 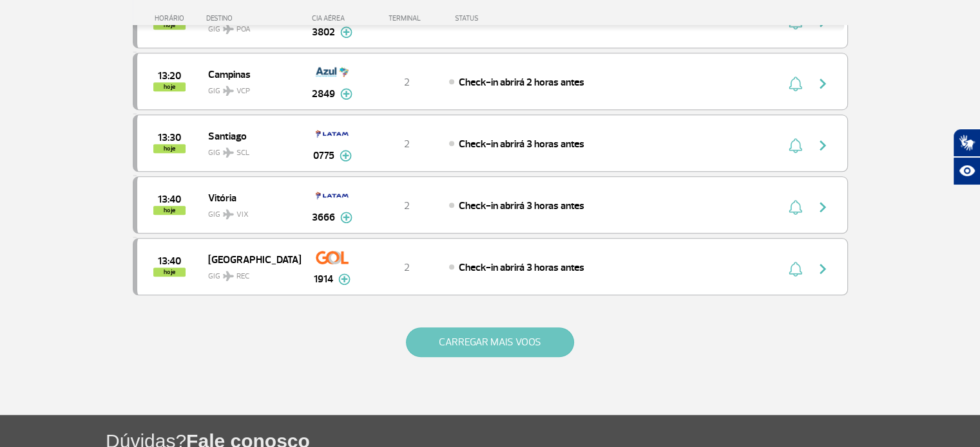 I want to click on div: Plugin de acessibilidade da Hand Talk., so click(x=967, y=157).